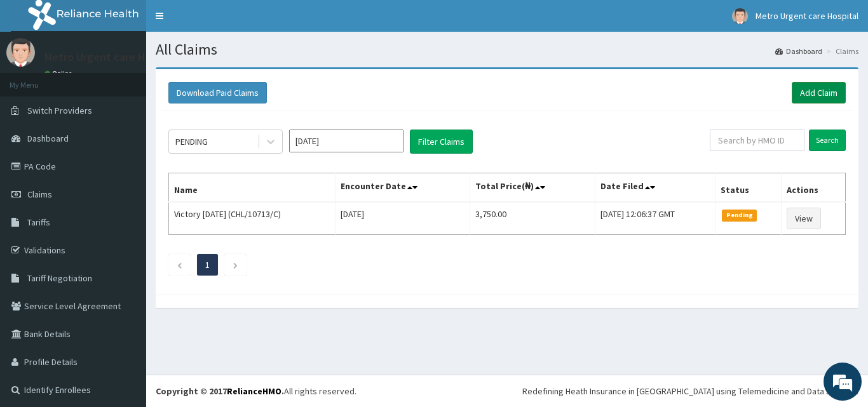  Describe the element at coordinates (532, 219) in the screenshot. I see `td: 3,750.00` at that location.